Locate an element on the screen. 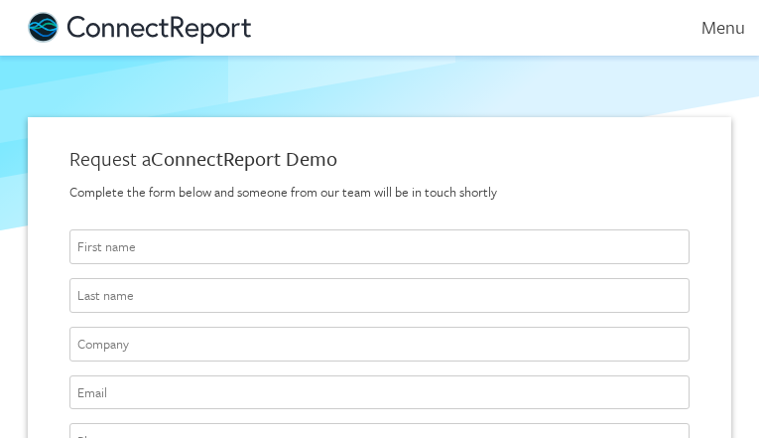 Image resolution: width=759 pixels, height=438 pixels. span: ConnectReport Demo is located at coordinates (244, 158).